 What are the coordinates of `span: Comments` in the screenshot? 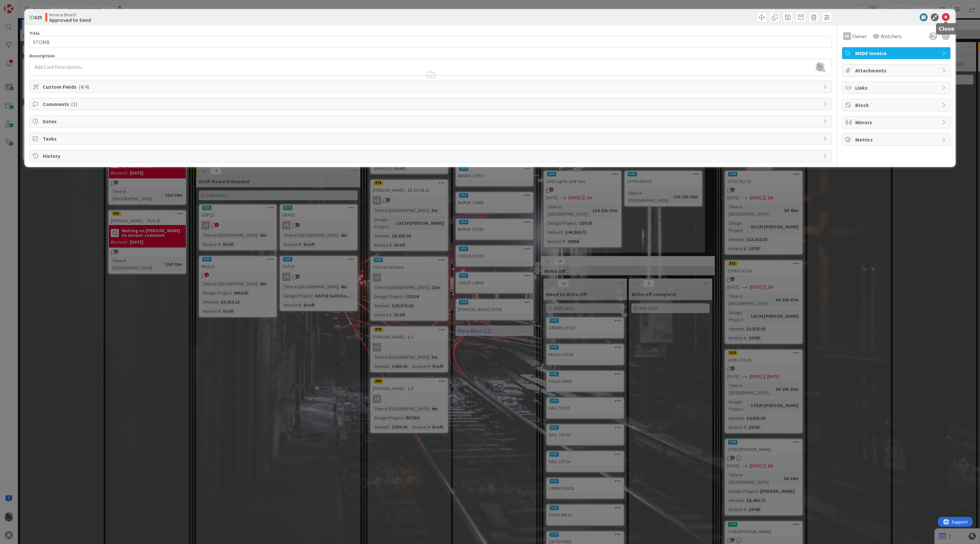 It's located at (431, 104).